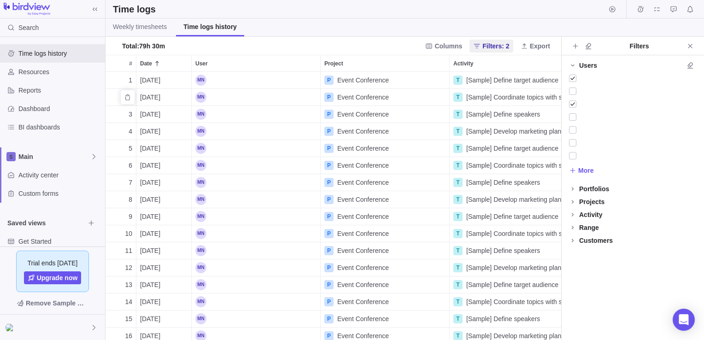 The height and width of the screenshot is (340, 704). What do you see at coordinates (60, 90) in the screenshot?
I see `span: Reports` at bounding box center [60, 90].